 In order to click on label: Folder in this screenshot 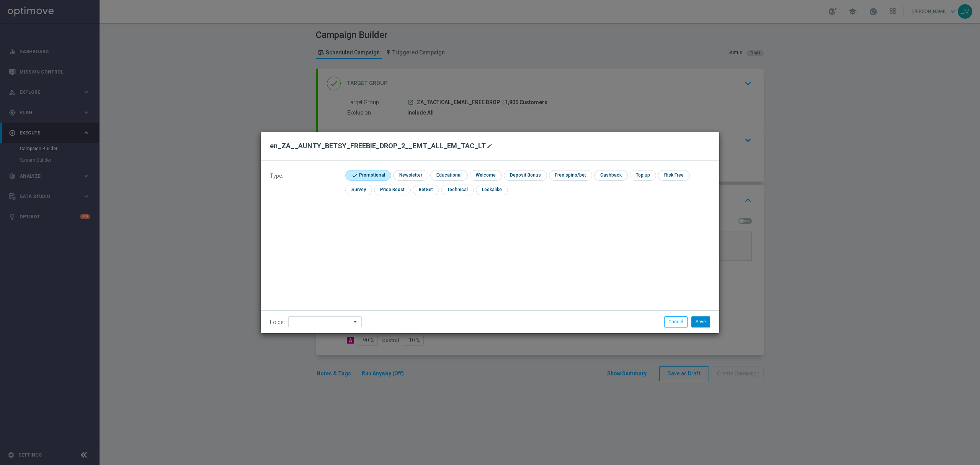, I will do `click(278, 322)`.